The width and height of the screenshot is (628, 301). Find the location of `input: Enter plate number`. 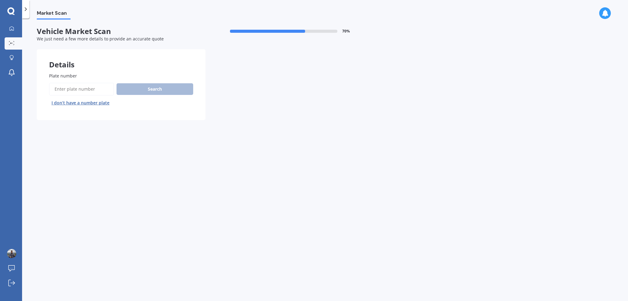

input: Enter plate number is located at coordinates (82, 89).